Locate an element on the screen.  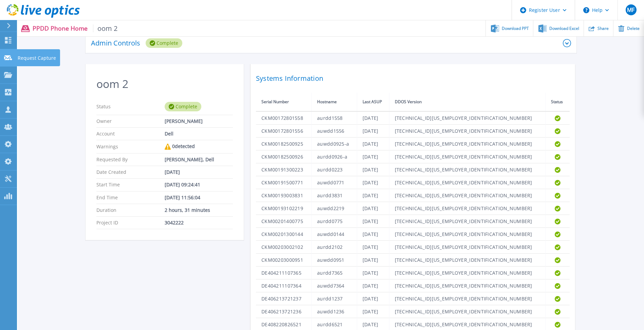
td: CKM00203000951 is located at coordinates (284, 260).